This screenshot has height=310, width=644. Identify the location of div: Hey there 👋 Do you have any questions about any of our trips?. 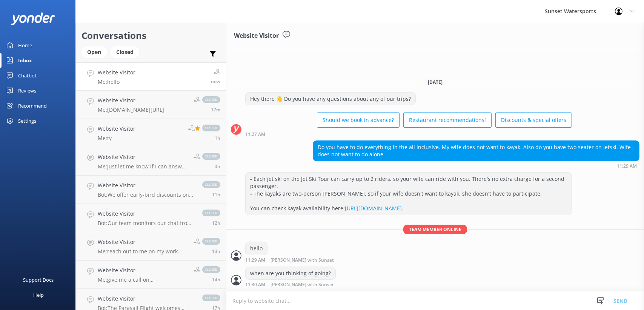
(331, 99).